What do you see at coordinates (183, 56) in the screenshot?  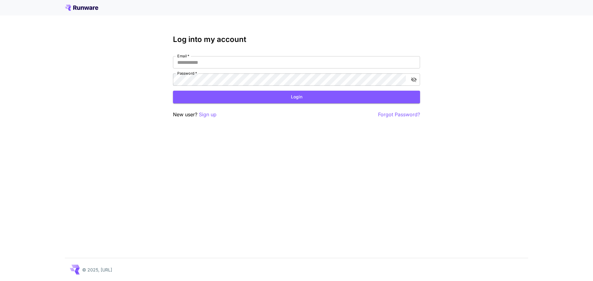 I see `label: Email` at bounding box center [183, 56].